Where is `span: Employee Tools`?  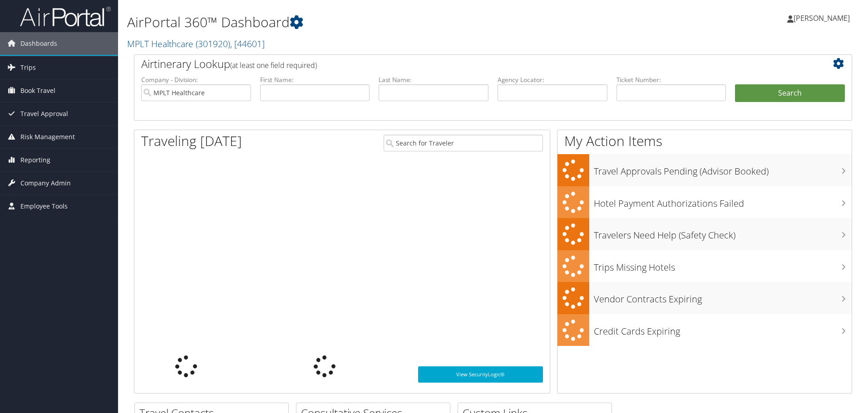
span: Employee Tools is located at coordinates (44, 206).